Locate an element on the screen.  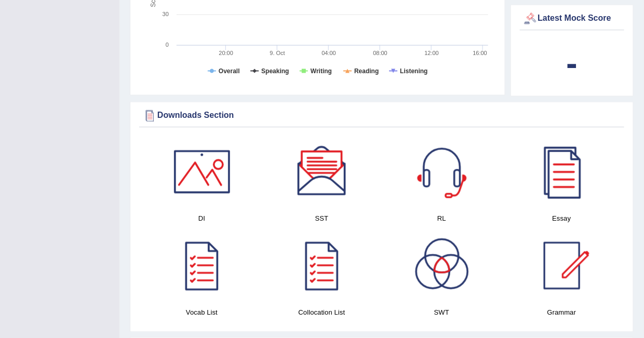
h4: SST is located at coordinates (321, 218).